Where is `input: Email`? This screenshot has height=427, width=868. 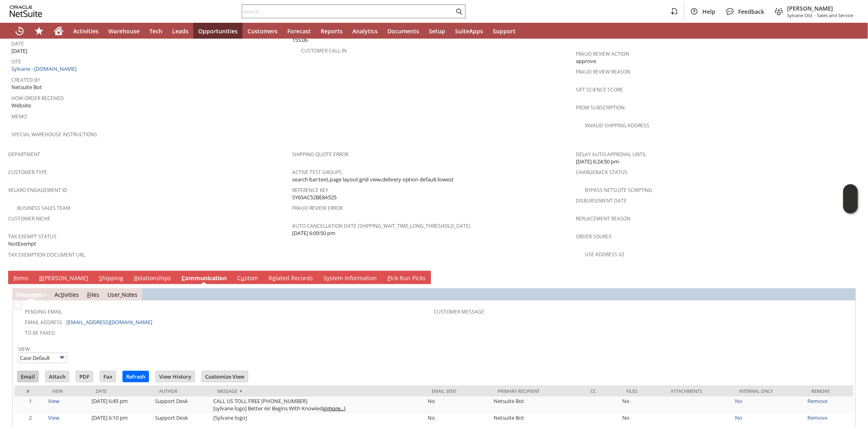
input: Email is located at coordinates (28, 377).